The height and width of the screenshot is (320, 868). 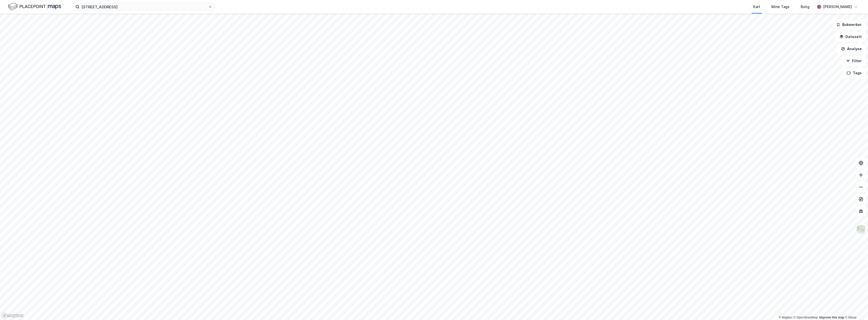 I want to click on img: Z, so click(x=861, y=229).